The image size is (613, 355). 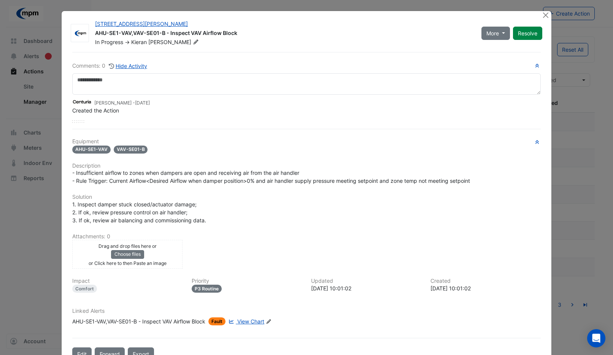 What do you see at coordinates (306, 236) in the screenshot?
I see `h6: Attachments: 0` at bounding box center [306, 236].